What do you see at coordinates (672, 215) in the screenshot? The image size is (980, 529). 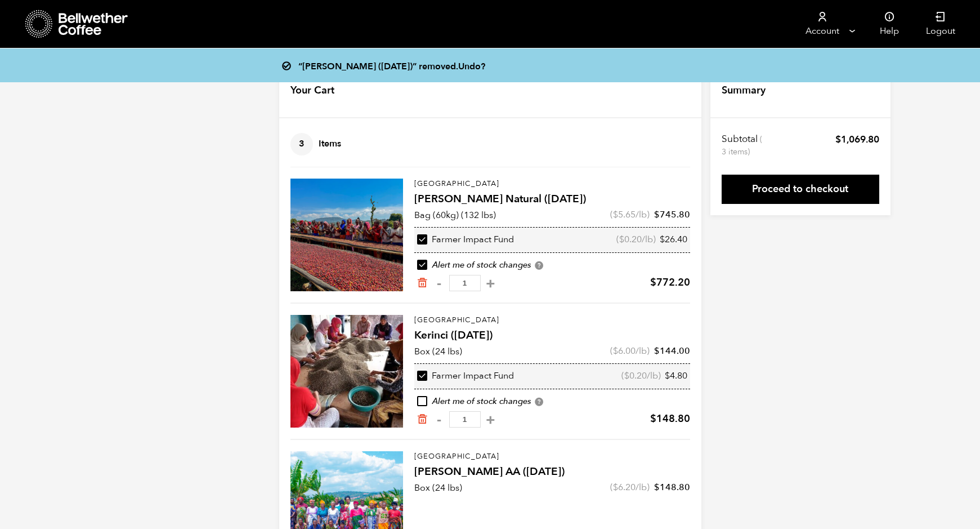 I see `bdi: 745.80` at bounding box center [672, 215].